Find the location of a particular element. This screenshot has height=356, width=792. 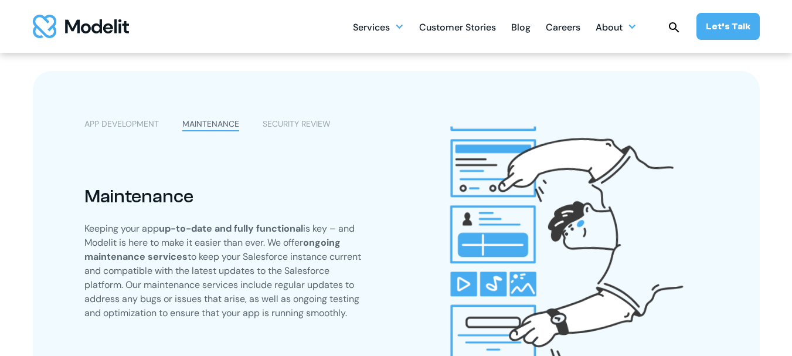

div: SECURITY REVIEW is located at coordinates (297, 124).